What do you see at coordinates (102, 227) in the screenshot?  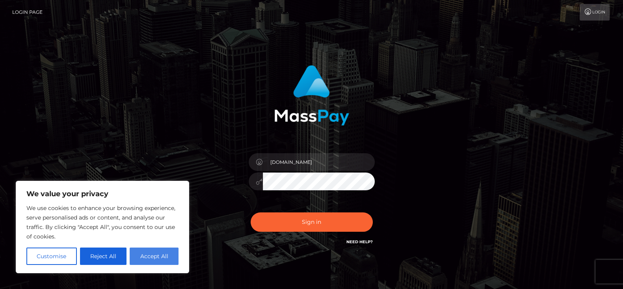 I see `div: We value your privacy` at bounding box center [102, 227].